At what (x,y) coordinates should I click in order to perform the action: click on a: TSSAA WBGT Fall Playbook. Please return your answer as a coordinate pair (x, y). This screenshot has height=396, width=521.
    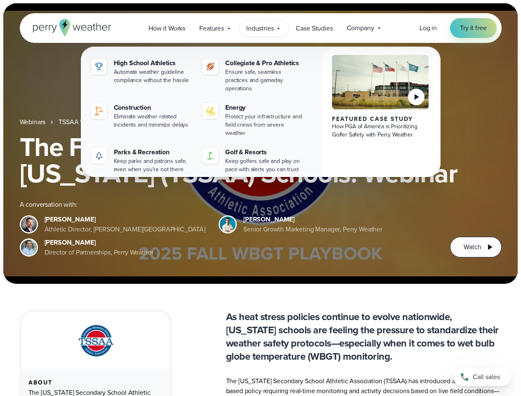
    Looking at the image, I should click on (98, 122).